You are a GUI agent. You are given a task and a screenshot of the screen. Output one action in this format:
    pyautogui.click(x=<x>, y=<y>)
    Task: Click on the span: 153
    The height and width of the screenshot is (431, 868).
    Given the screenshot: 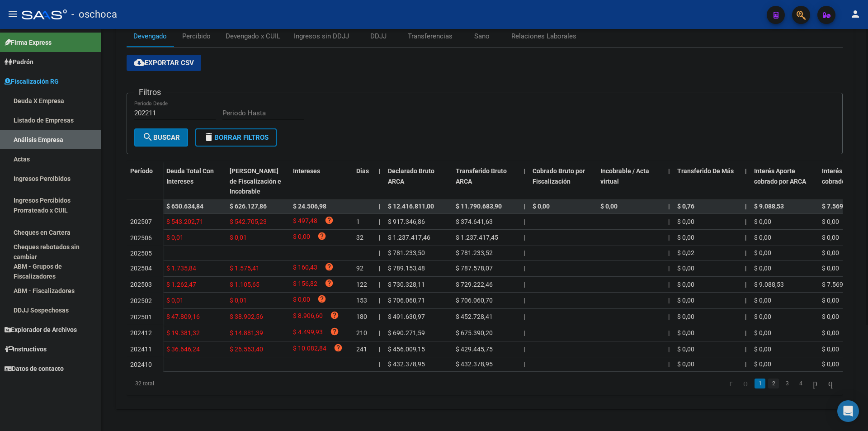 What is the action you would take?
    pyautogui.click(x=361, y=301)
    